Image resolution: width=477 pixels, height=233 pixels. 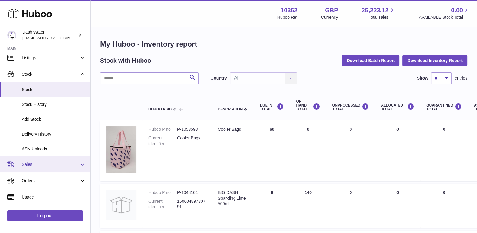 What do you see at coordinates (191, 192) in the screenshot?
I see `dd: P-1048164` at bounding box center [191, 192].